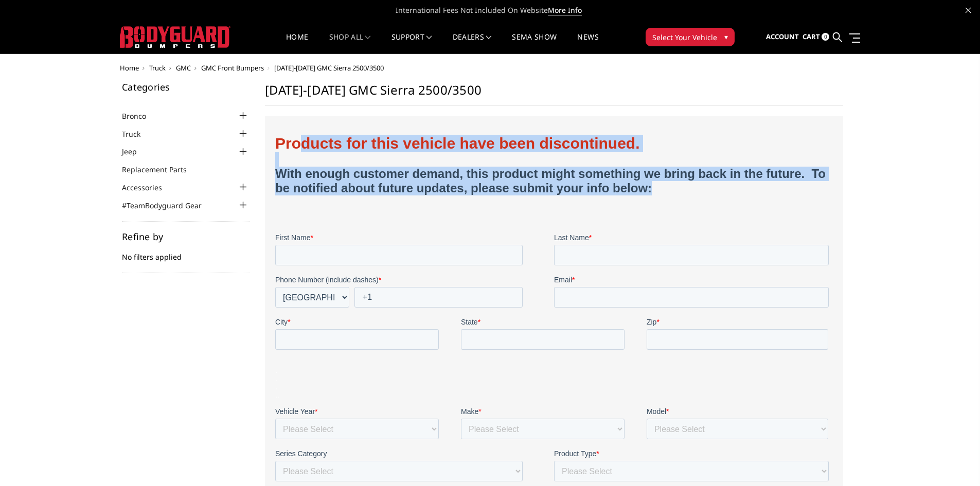 This screenshot has height=486, width=980. I want to click on span: Model, so click(381, 285).